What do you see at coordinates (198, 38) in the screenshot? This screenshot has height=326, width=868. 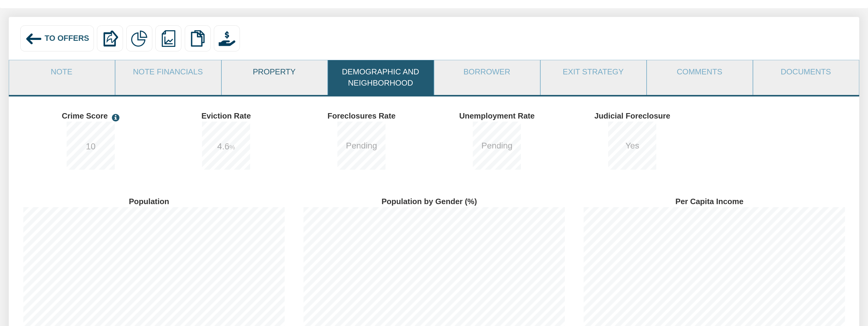 I see `img: copy.png` at bounding box center [198, 38].